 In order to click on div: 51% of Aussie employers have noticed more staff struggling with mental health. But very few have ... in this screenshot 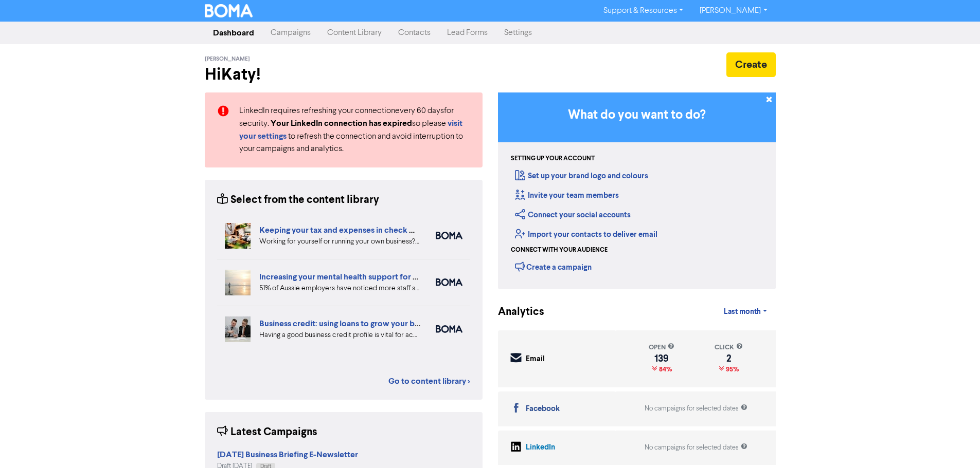, I will do `click(339, 288)`.